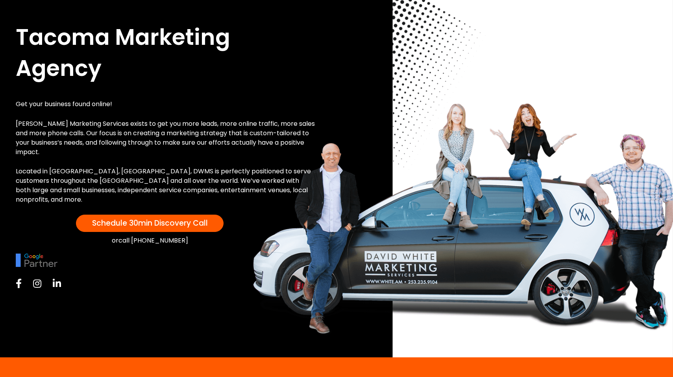  Describe the element at coordinates (123, 52) in the screenshot. I see `span: Tacoma Marketing Agency` at that location.